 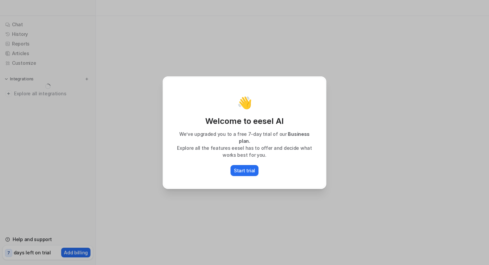 What do you see at coordinates (244, 152) in the screenshot?
I see `p: Explore all the features eesel has to offer and decide what works best for you.` at bounding box center [244, 152].